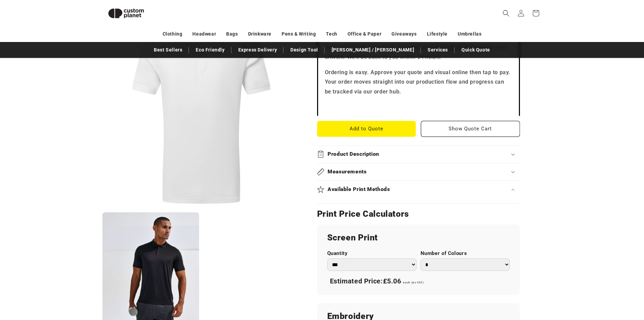  I want to click on span: each (ex VAT), so click(414, 282).